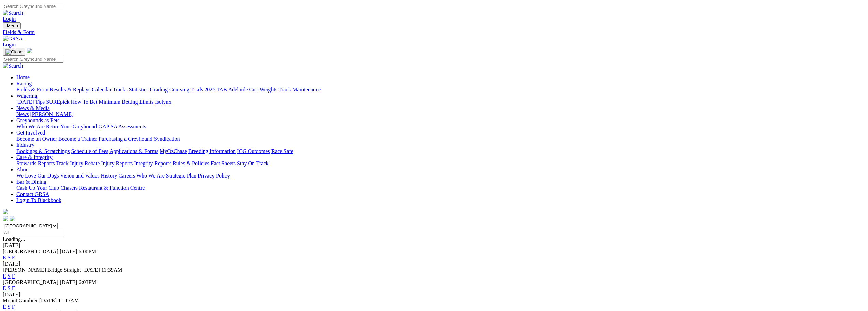 The height and width of the screenshot is (311, 868). Describe the element at coordinates (231, 90) in the screenshot. I see `a: 2025 TAB Adelaide Cup` at that location.